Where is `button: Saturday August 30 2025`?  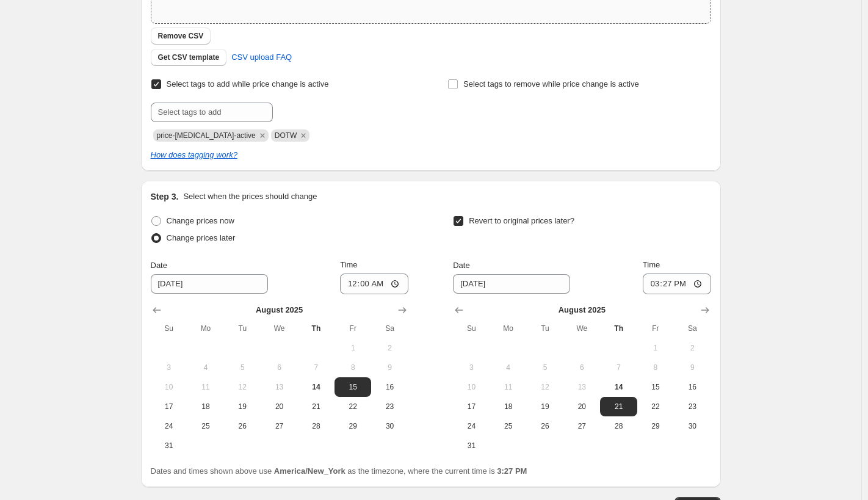
button: Saturday August 30 2025 is located at coordinates (389, 426).